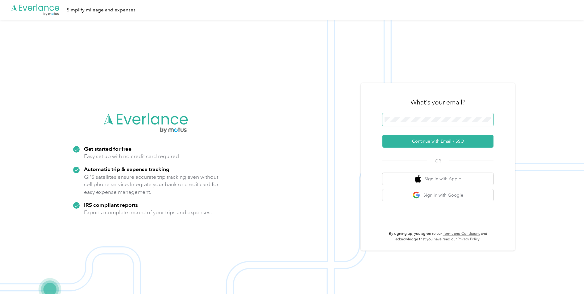 This screenshot has width=587, height=294. What do you see at coordinates (126, 169) in the screenshot?
I see `strong: Automatic trip & expense tracking` at bounding box center [126, 169].